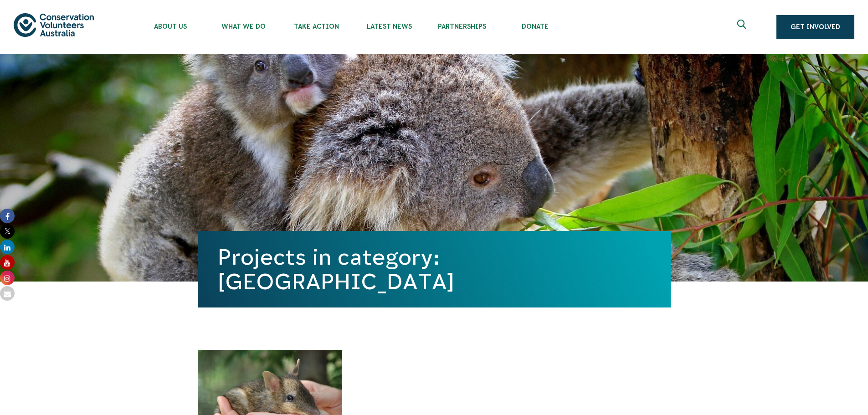 This screenshot has width=868, height=415. I want to click on span: Partnerships, so click(462, 26).